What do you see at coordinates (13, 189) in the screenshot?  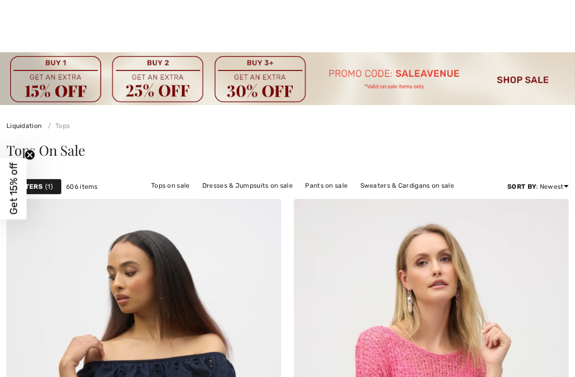 I see `span: Get 15% off` at bounding box center [13, 189].